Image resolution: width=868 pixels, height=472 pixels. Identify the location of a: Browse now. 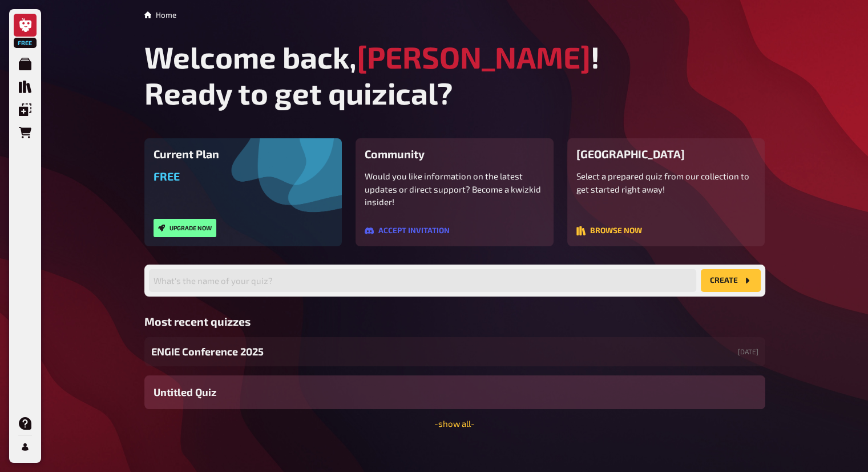
(608, 232).